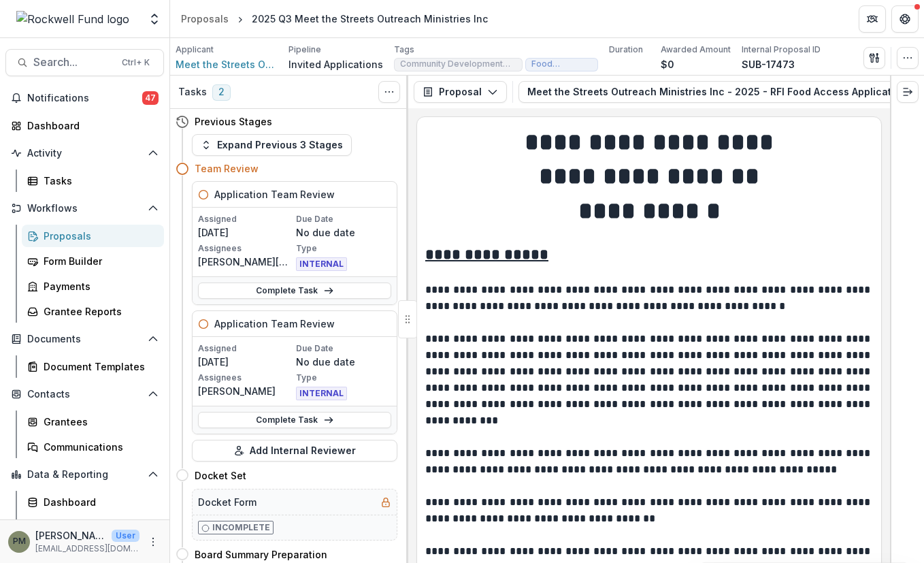  Describe the element at coordinates (192, 92) in the screenshot. I see `h3: Tasks` at that location.